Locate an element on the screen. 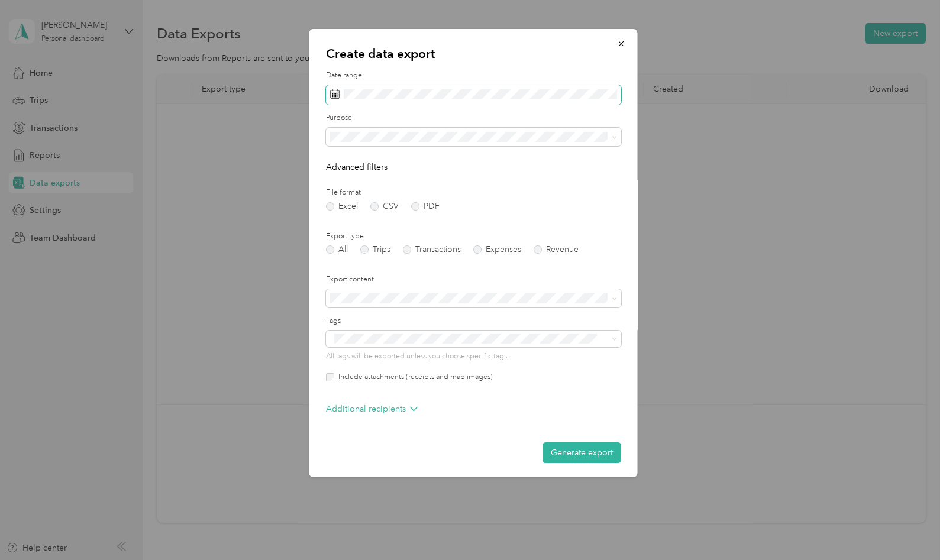  p: All tags will be exported unless you choose specific tags. is located at coordinates (472, 357).